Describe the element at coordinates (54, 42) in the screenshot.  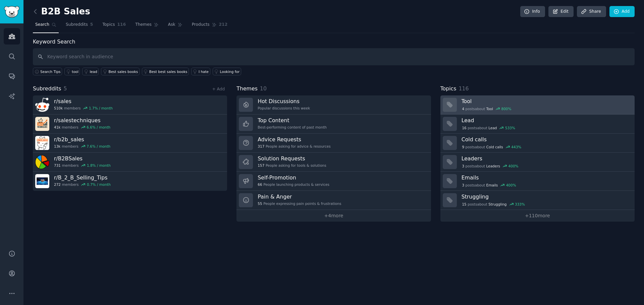
I see `label: Keyword Search` at that location.